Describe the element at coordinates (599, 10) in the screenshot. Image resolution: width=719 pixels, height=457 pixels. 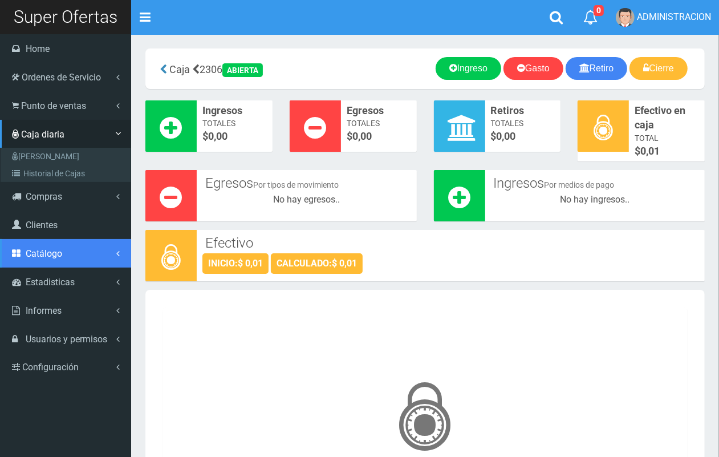
I see `span: 0` at that location.